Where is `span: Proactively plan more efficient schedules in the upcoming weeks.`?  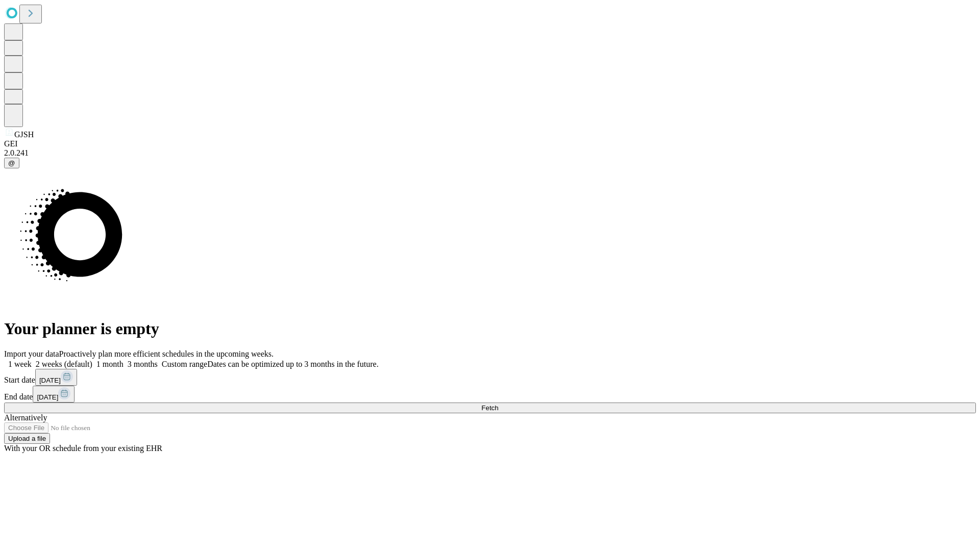 span: Proactively plan more efficient schedules in the upcoming weeks. is located at coordinates (166, 354).